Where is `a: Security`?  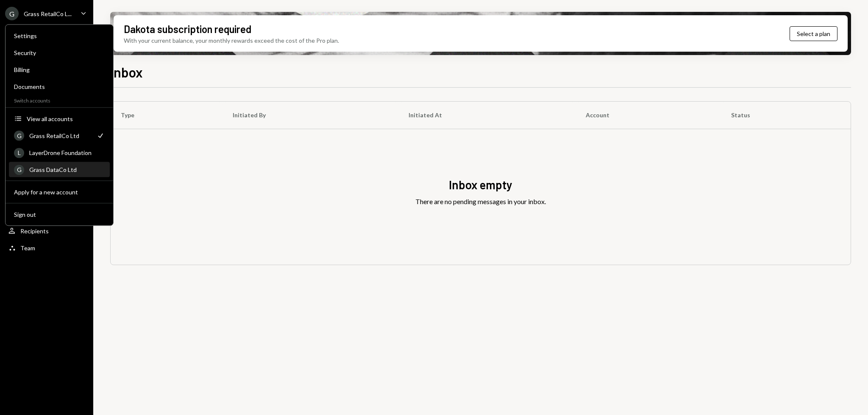
a: Security is located at coordinates (60, 52).